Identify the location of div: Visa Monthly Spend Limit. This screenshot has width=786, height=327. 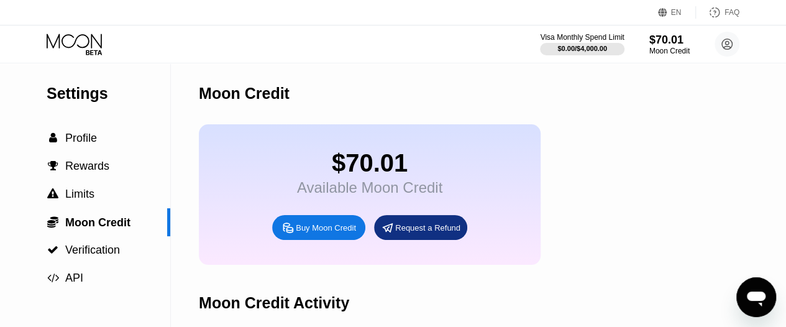
(582, 37).